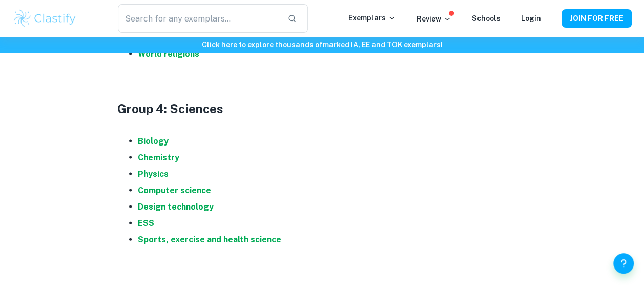 Image resolution: width=644 pixels, height=289 pixels. I want to click on a: World religions, so click(169, 54).